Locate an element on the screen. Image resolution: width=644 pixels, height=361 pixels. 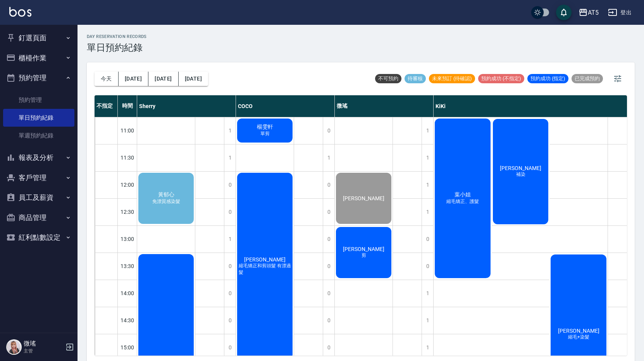
span: 縮毛矯正、護髮 is located at coordinates (463, 201).